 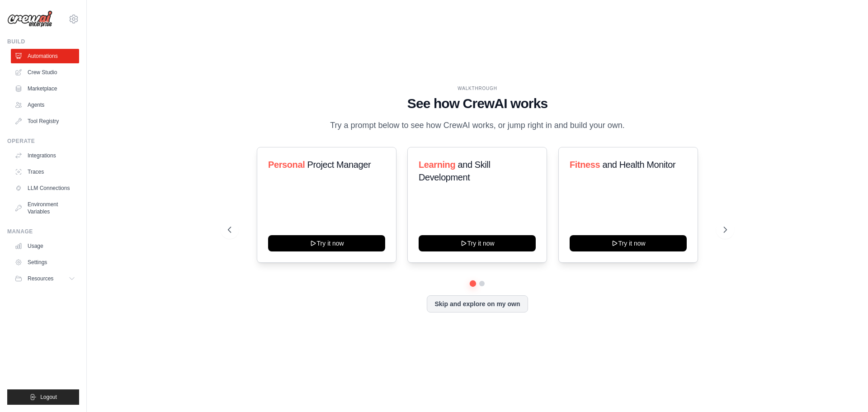 What do you see at coordinates (43, 397) in the screenshot?
I see `button: Logout` at bounding box center [43, 397].